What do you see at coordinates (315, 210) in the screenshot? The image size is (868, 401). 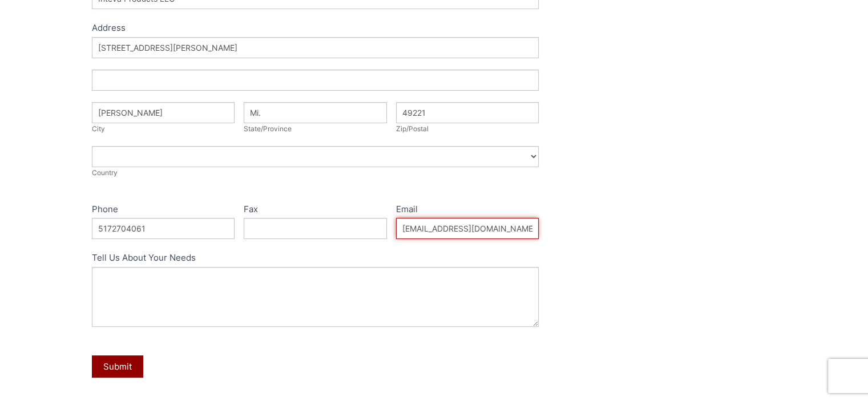 I see `label: Fax` at bounding box center [315, 210].